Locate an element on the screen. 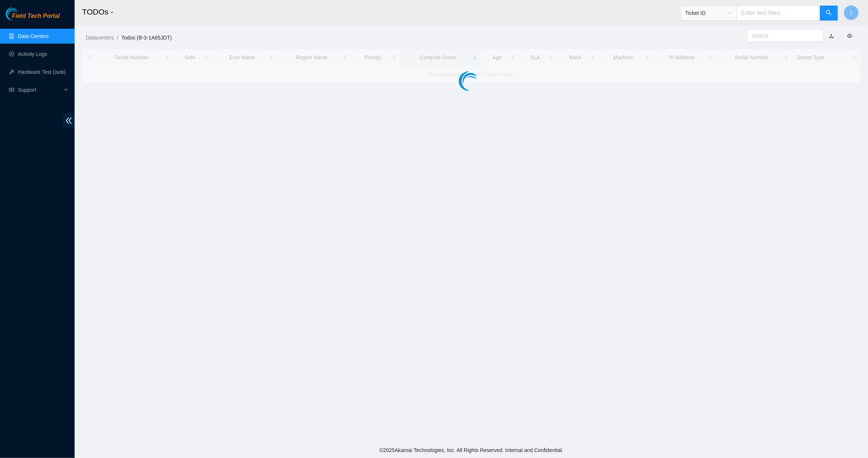 This screenshot has height=458, width=868. span: double-left is located at coordinates (69, 121).